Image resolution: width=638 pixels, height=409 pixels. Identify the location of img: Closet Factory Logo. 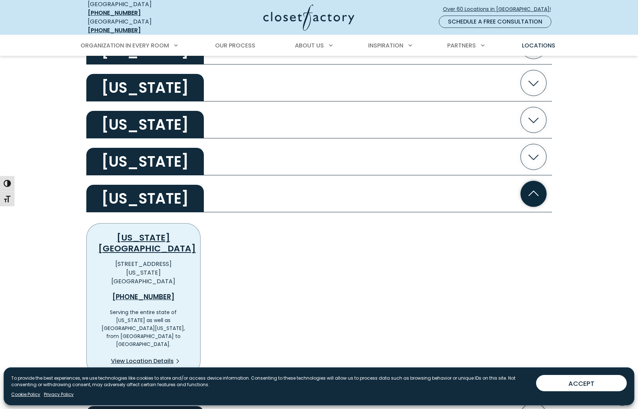
(308, 17).